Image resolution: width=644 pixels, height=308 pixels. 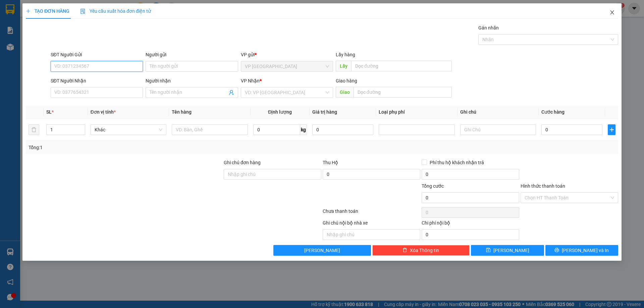 I want to click on div: Tổng: 1, so click(x=139, y=147).